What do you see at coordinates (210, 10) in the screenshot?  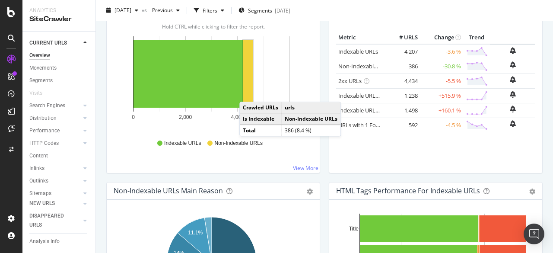 I see `div: Filters` at bounding box center [210, 10].